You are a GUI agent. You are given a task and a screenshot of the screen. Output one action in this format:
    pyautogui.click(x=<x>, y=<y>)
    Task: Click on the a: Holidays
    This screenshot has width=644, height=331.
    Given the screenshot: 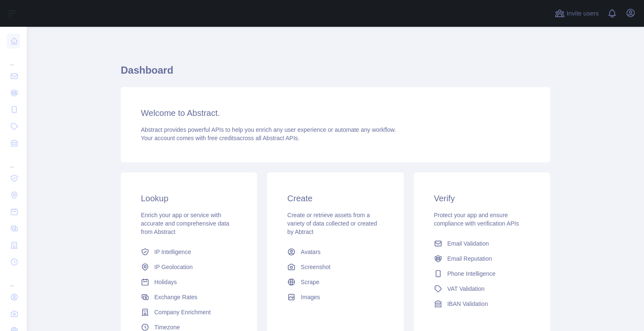 What is the action you would take?
    pyautogui.click(x=189, y=282)
    